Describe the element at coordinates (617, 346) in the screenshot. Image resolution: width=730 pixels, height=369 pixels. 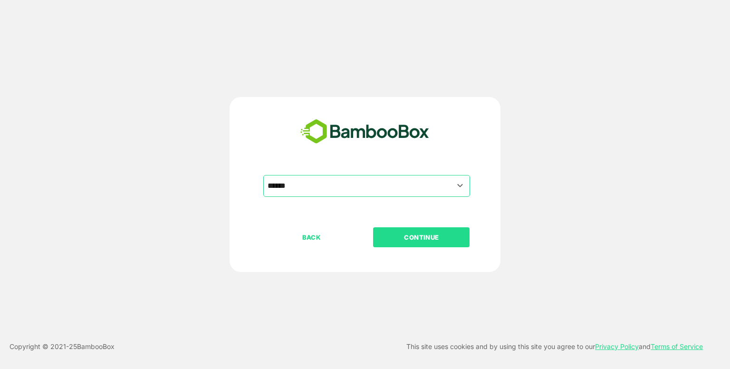
I see `a: Privacy Policy` at that location.